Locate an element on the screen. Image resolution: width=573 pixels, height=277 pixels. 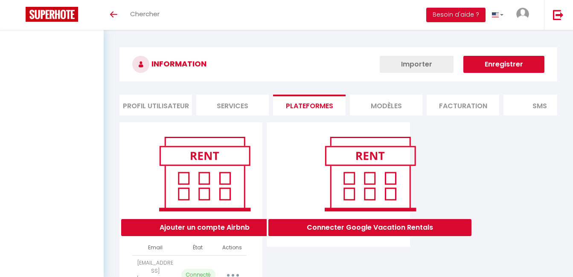
span: Chercher is located at coordinates (145, 14).